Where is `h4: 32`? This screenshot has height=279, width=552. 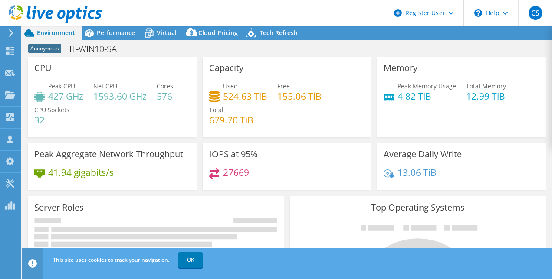 h4: 32 is located at coordinates (52, 120).